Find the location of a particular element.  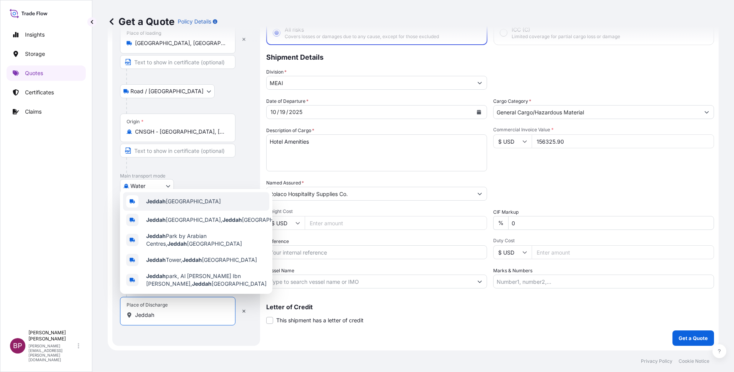

p: Certificates is located at coordinates (39, 92).